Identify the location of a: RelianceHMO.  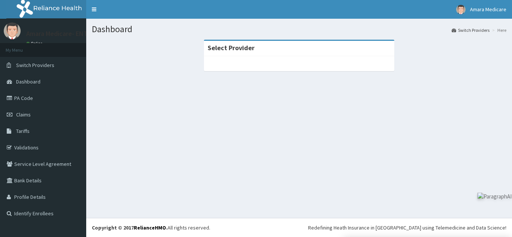
(150, 228).